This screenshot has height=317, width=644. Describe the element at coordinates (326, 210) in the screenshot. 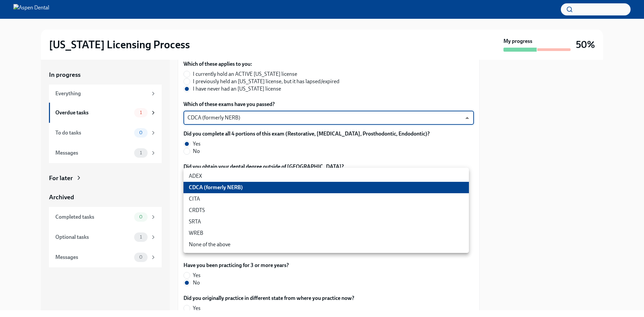

I see `li: CRDTS` at that location.